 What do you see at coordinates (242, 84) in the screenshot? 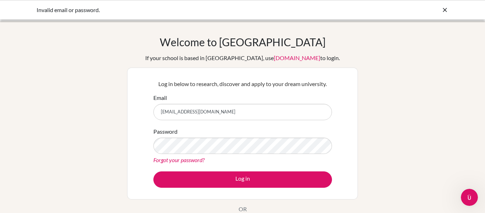
I see `p: Log in below to research, discover and apply to your dream university.` at bounding box center [242, 84].